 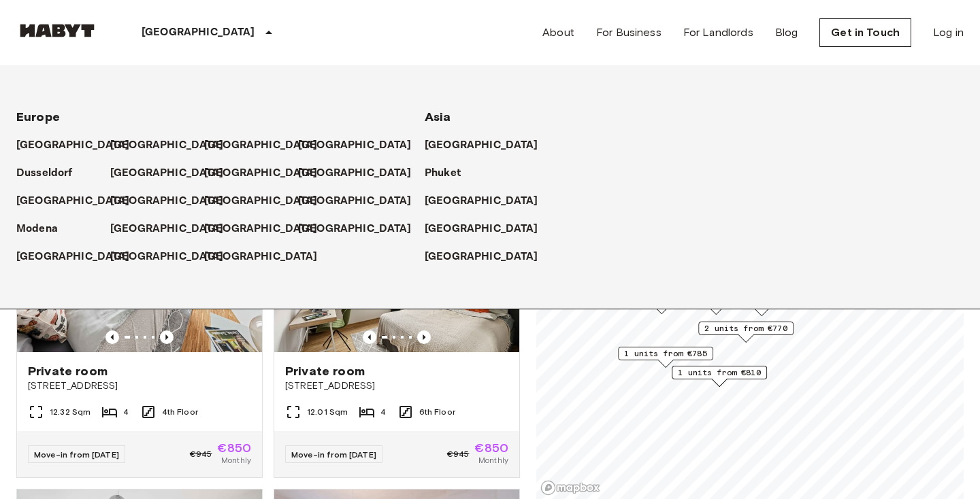 What do you see at coordinates (629, 33) in the screenshot?
I see `a: For Business` at bounding box center [629, 33].